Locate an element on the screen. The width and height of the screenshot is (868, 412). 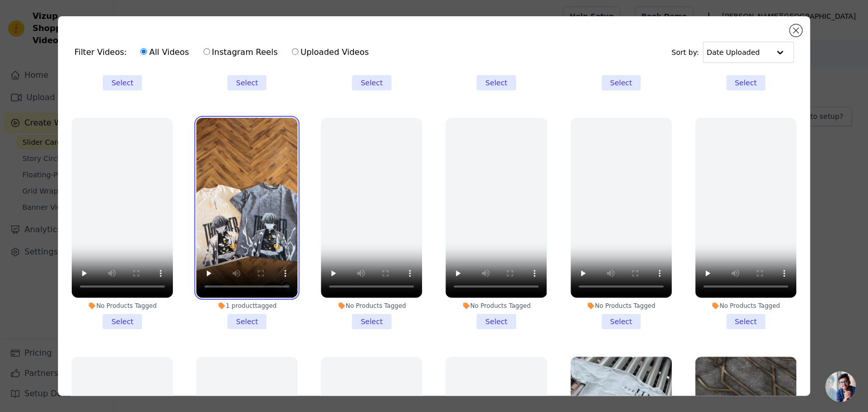
button: Close modal is located at coordinates (796, 30).